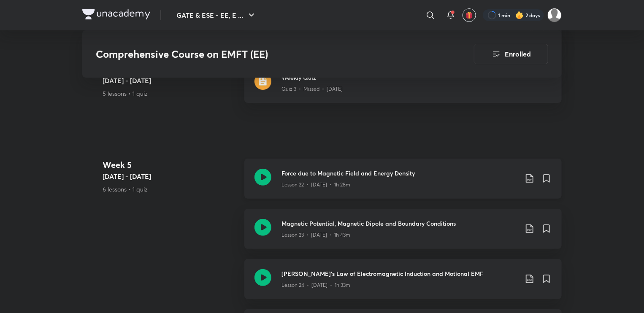 This screenshot has width=644, height=313. I want to click on p: 6 lessons • 1 quiz, so click(170, 189).